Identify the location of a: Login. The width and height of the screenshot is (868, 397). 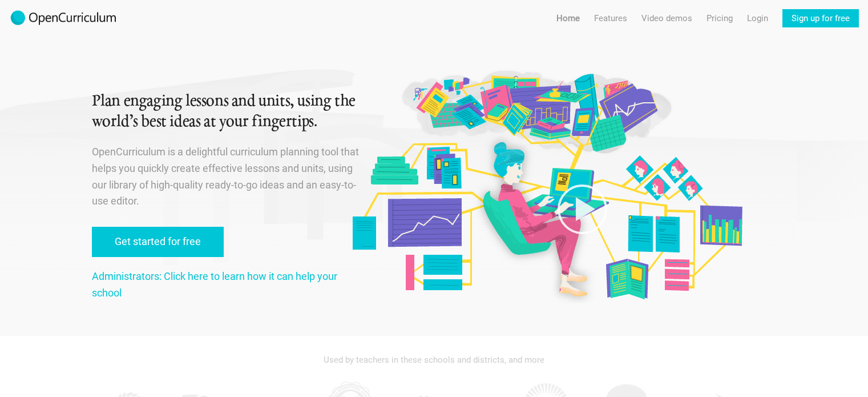
(757, 18).